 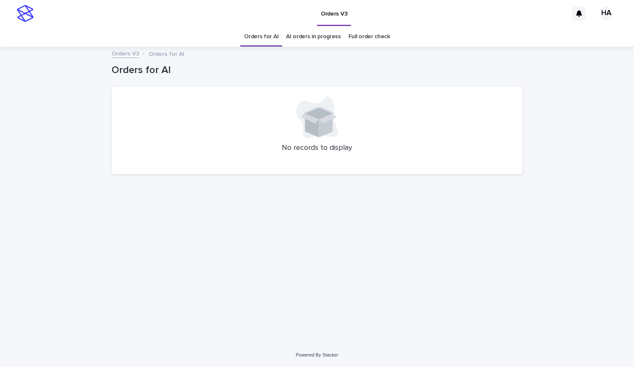 I want to click on div: HA, so click(x=606, y=13).